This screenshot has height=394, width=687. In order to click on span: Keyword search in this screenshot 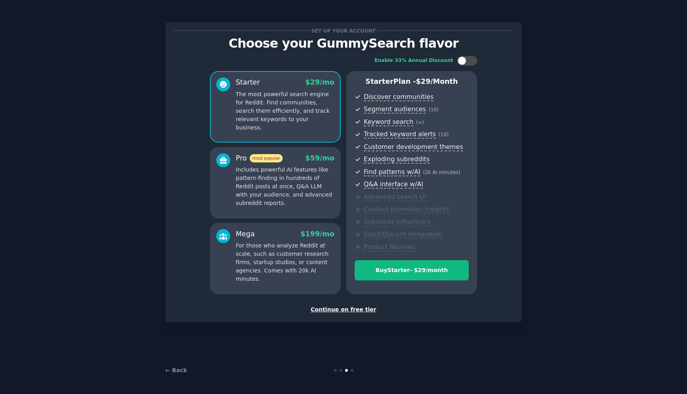, I will do `click(388, 122)`.